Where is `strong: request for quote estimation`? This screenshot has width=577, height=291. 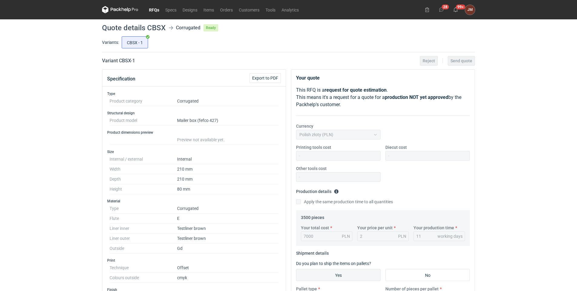
strong: request for quote estimation is located at coordinates (355, 90).